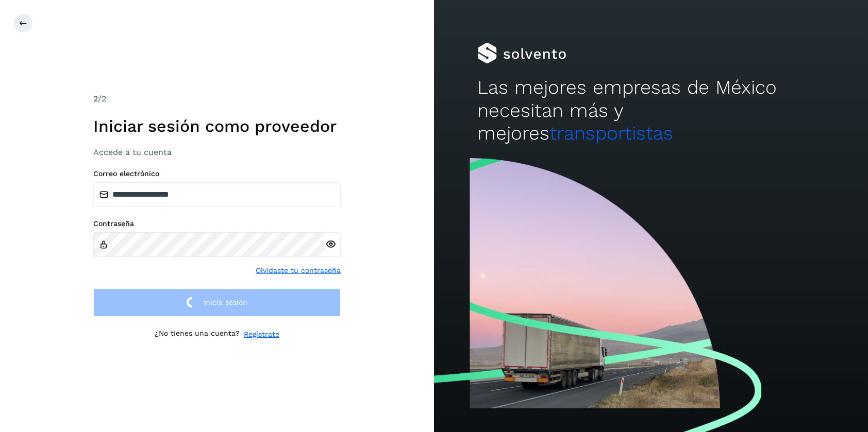  I want to click on div: /2, so click(217, 99).